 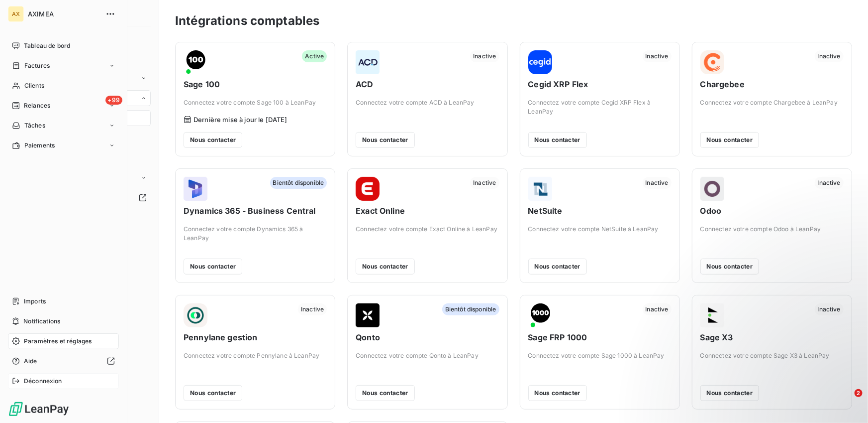 I want to click on img: Chargebee logo, so click(x=712, y=62).